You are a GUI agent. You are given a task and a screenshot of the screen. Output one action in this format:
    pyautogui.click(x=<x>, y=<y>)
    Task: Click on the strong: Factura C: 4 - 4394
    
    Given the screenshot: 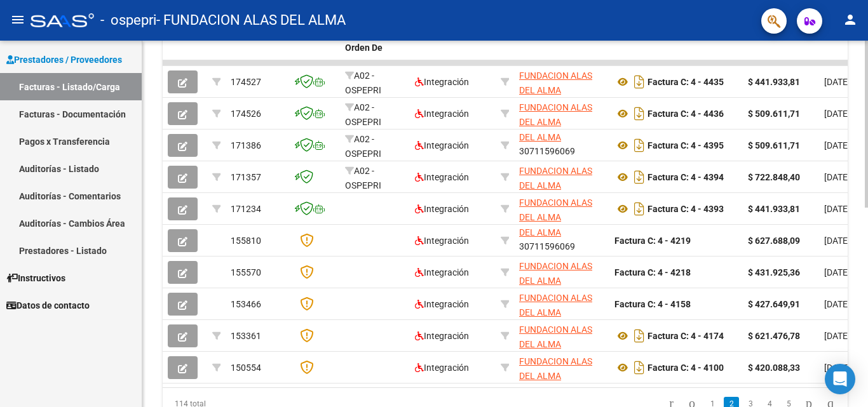 What is the action you would take?
    pyautogui.click(x=686, y=177)
    